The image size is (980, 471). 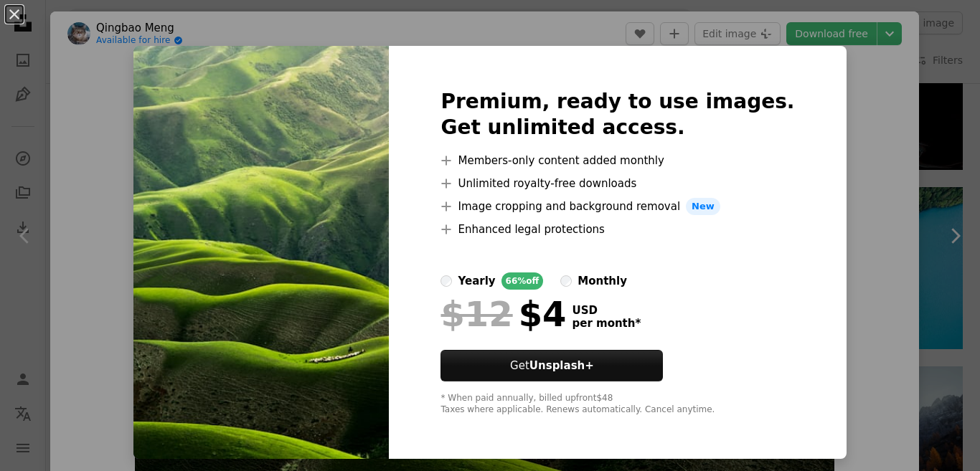 I want to click on input: monthly, so click(x=566, y=281).